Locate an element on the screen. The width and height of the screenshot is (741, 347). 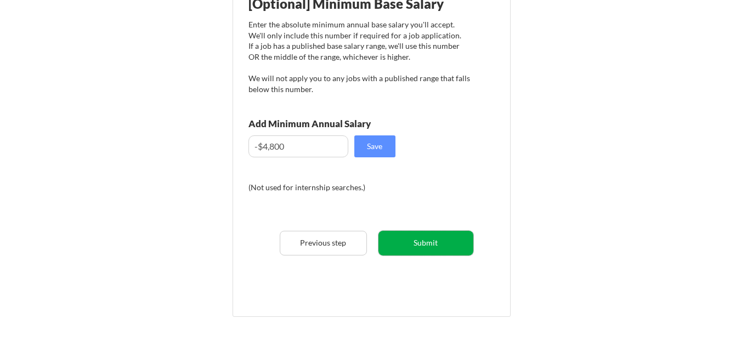
button: Previous step is located at coordinates (323, 243).